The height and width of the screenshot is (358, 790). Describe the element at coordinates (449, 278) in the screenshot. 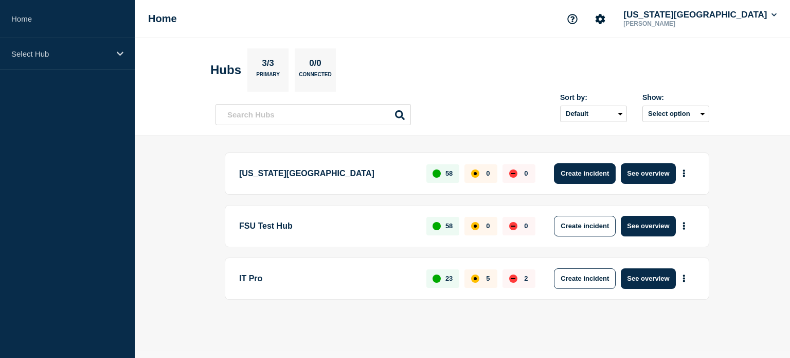

I see `p: 23` at that location.